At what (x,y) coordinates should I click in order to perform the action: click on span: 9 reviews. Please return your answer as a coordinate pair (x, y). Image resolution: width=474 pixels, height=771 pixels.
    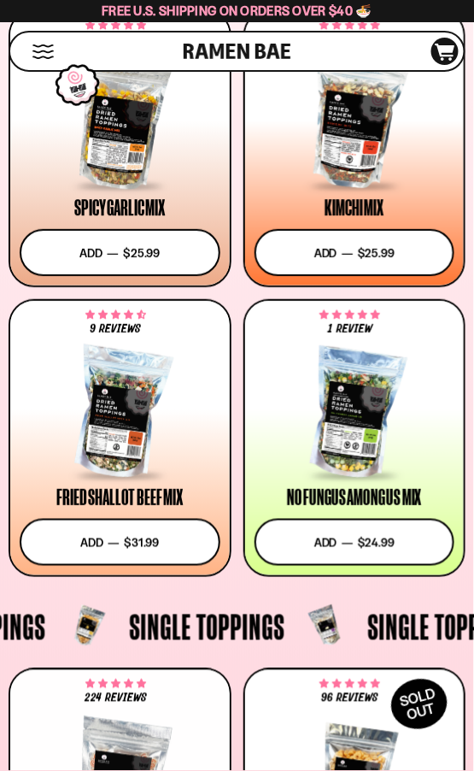
    Looking at the image, I should click on (115, 329).